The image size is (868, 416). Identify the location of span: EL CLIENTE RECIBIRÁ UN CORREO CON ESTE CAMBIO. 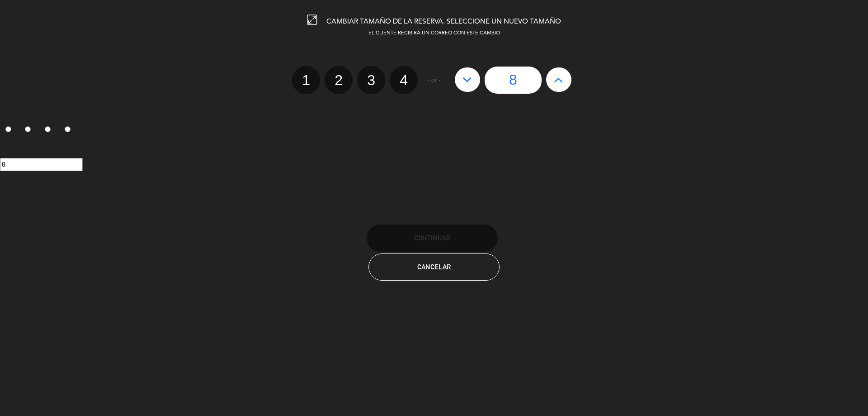
(434, 33).